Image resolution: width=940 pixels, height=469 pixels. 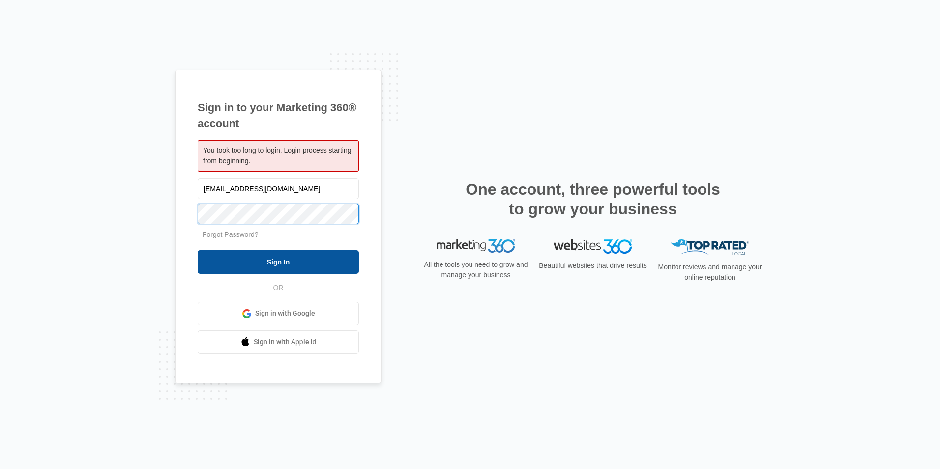 What do you see at coordinates (278, 189) in the screenshot?
I see `input: Email` at bounding box center [278, 189].